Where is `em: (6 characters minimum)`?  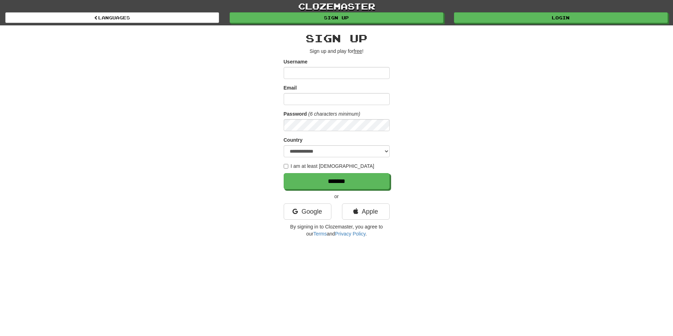 em: (6 characters minimum) is located at coordinates (334, 114).